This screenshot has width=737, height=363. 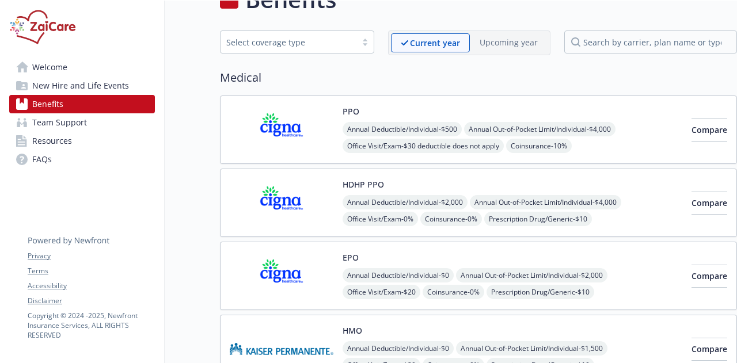 I want to click on span: Benefits, so click(x=48, y=104).